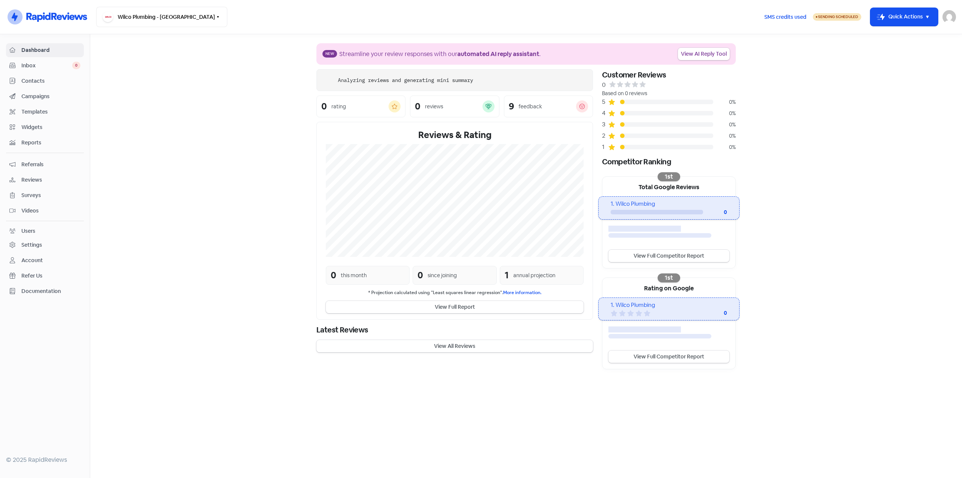  Describe the element at coordinates (45, 460) in the screenshot. I see `div: © 2025 RapidReviews` at that location.